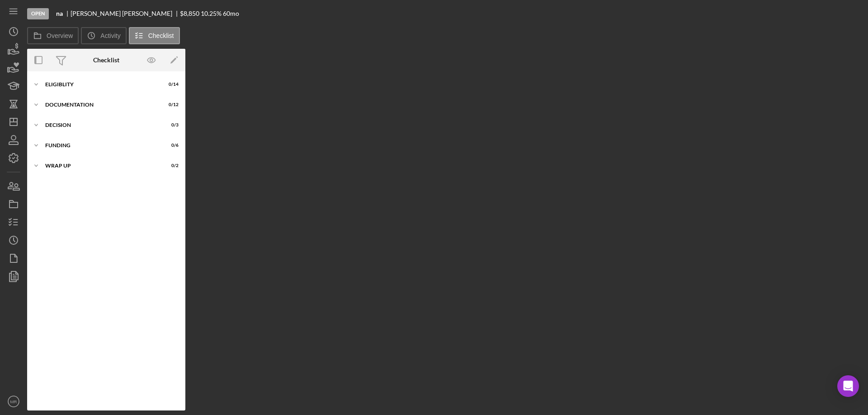 The width and height of the screenshot is (868, 415). Describe the element at coordinates (161, 36) in the screenshot. I see `label: Checklist` at that location.